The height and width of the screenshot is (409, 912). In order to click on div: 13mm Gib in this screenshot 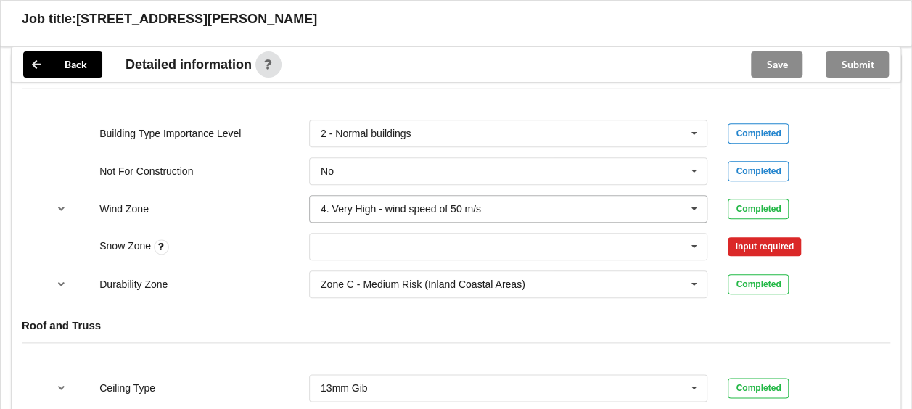, I will do `click(344, 388)`.